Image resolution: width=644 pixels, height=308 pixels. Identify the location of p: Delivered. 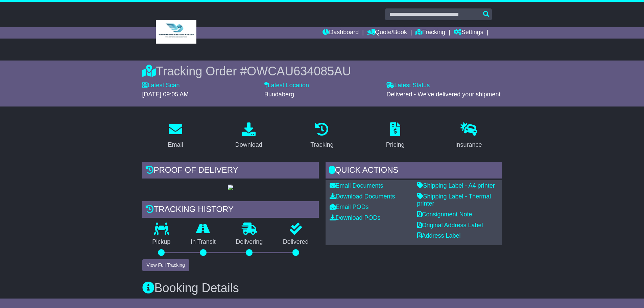
(296, 242).